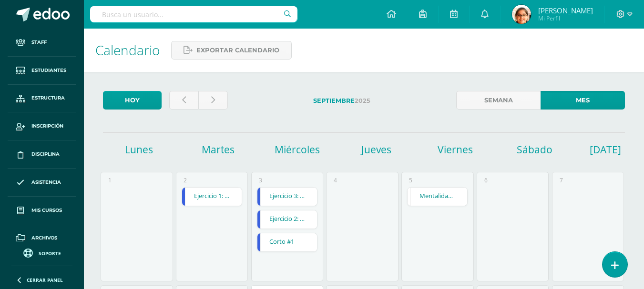 This screenshot has height=289, width=644. I want to click on a: Estudiantes, so click(42, 71).